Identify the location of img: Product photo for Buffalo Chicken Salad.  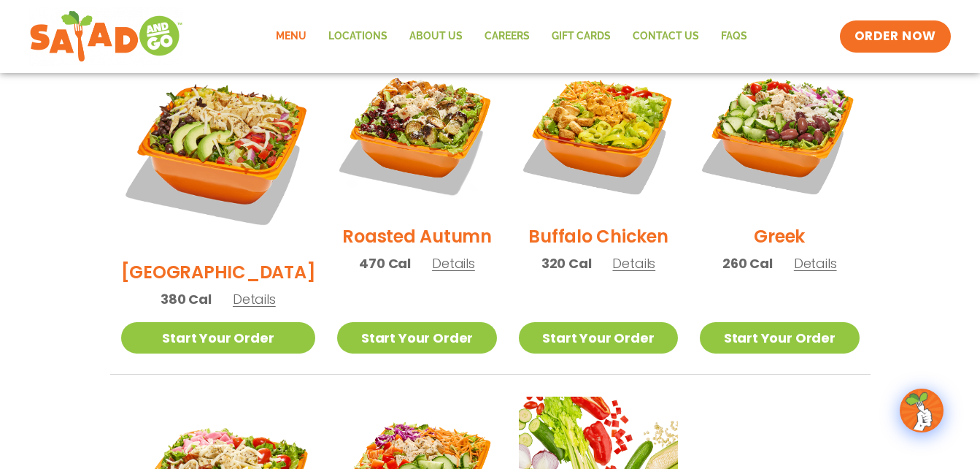
(598, 133).